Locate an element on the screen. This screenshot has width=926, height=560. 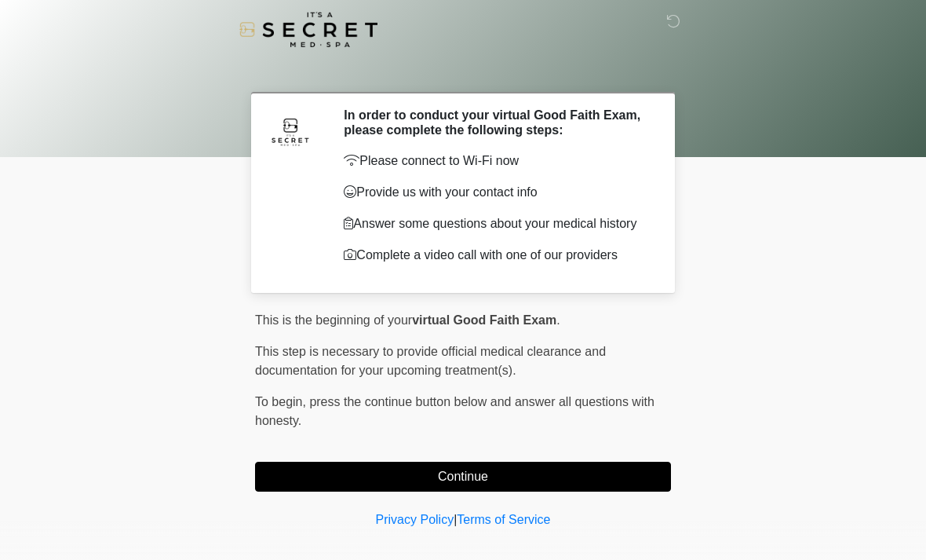
span: To begin, is located at coordinates (282, 401).